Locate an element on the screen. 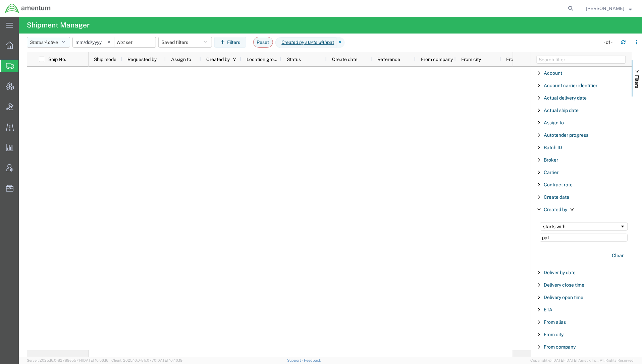  img: logo is located at coordinates (28, 8).